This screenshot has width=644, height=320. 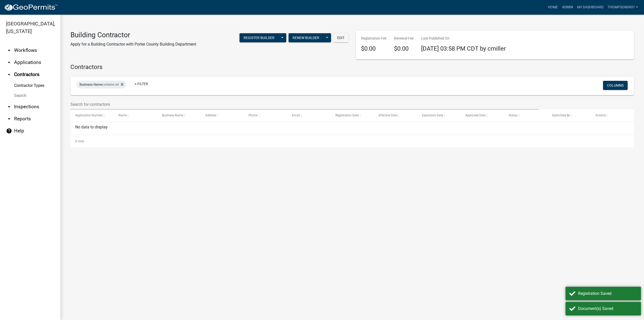 What do you see at coordinates (513, 115) in the screenshot?
I see `span: Status` at bounding box center [513, 115].